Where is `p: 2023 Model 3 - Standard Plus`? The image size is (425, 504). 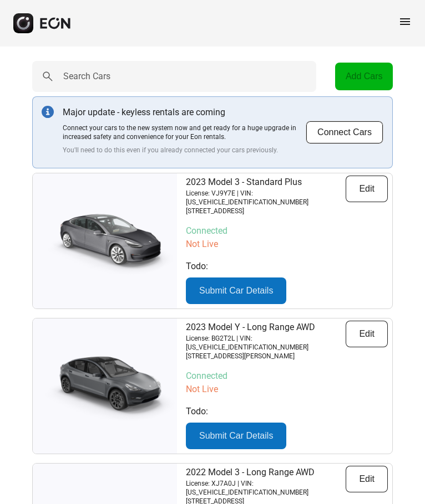
p: 2023 Model 3 - Standard Plus is located at coordinates (265, 182).